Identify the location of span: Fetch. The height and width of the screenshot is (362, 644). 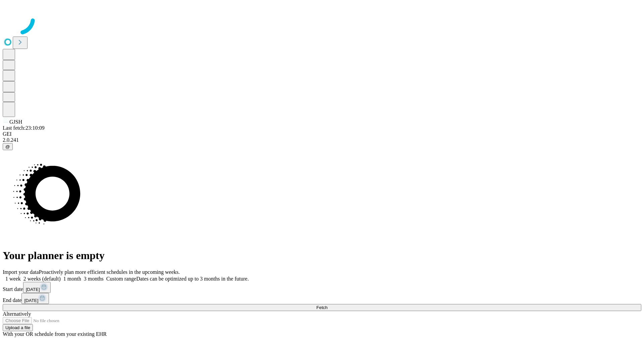
(321, 308).